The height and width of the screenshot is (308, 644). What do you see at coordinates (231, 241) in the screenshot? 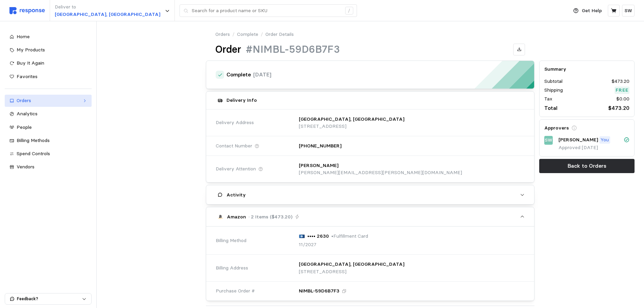
I see `span: Billing Method` at bounding box center [231, 241].